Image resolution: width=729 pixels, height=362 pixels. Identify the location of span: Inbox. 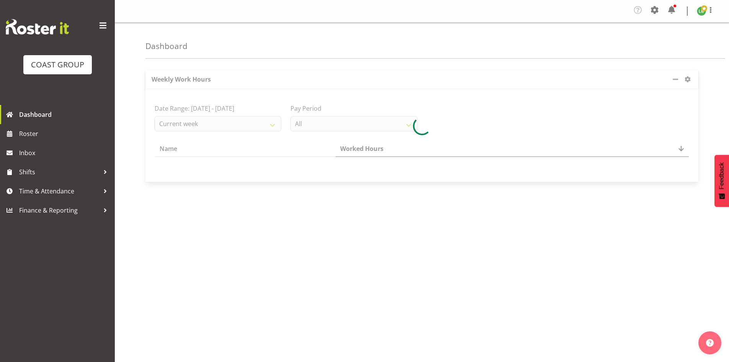
(65, 153).